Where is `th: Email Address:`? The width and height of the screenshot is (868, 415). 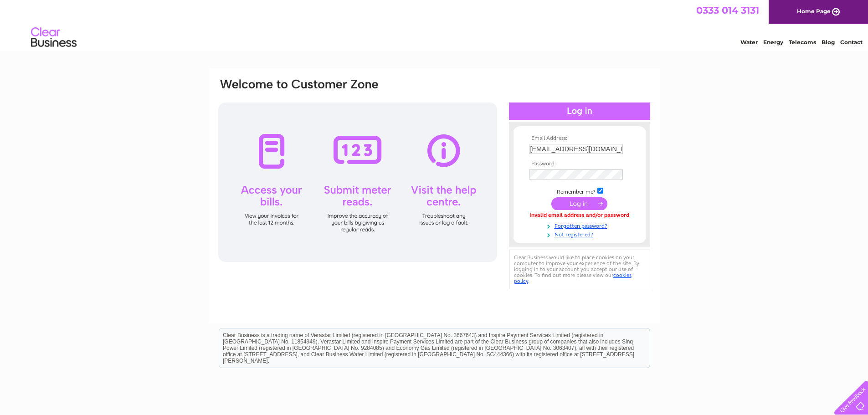 th: Email Address: is located at coordinates (580, 138).